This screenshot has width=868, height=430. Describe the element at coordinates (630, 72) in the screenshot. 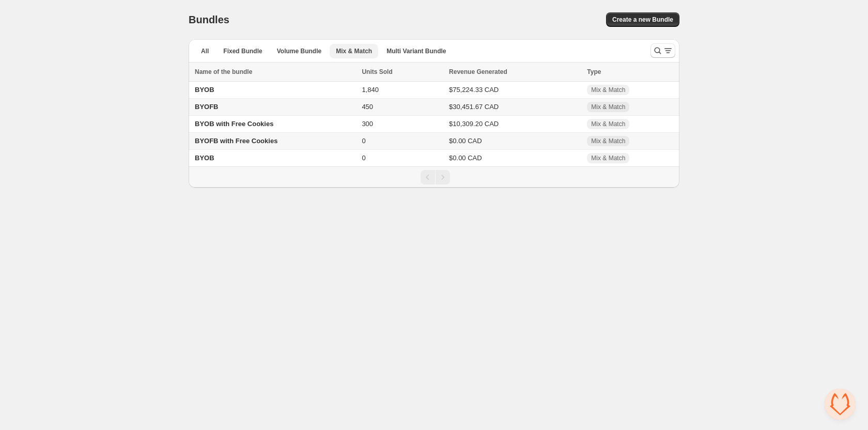

I see `div: Type` at that location.